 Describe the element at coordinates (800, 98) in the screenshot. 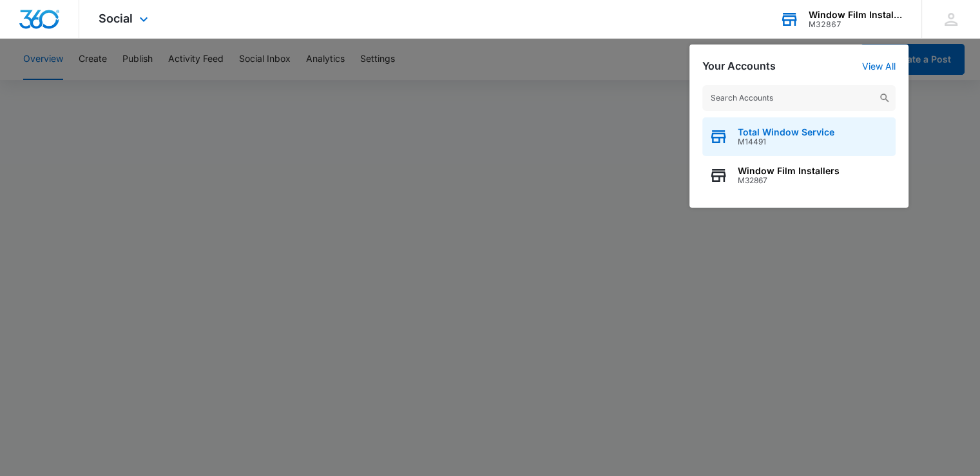

I see `input: Search Accounts` at that location.